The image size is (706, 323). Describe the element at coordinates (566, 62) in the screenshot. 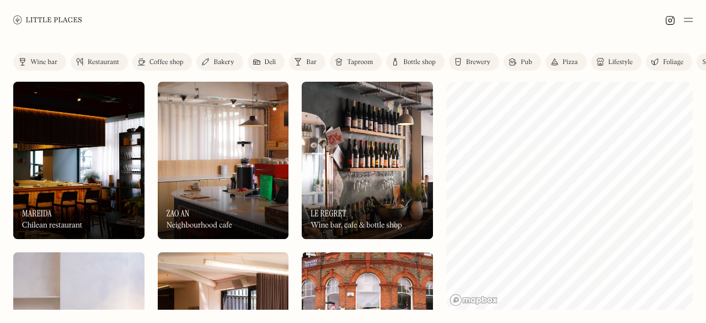

I see `a: Pizza` at that location.